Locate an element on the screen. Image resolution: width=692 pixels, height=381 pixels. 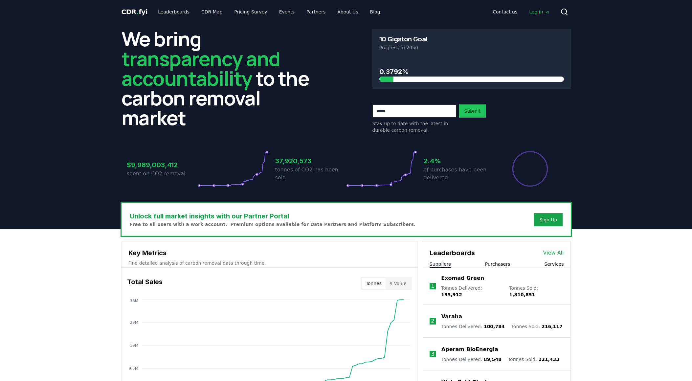
h3: Unlock full market insights with our Partner Portal is located at coordinates (272, 216).